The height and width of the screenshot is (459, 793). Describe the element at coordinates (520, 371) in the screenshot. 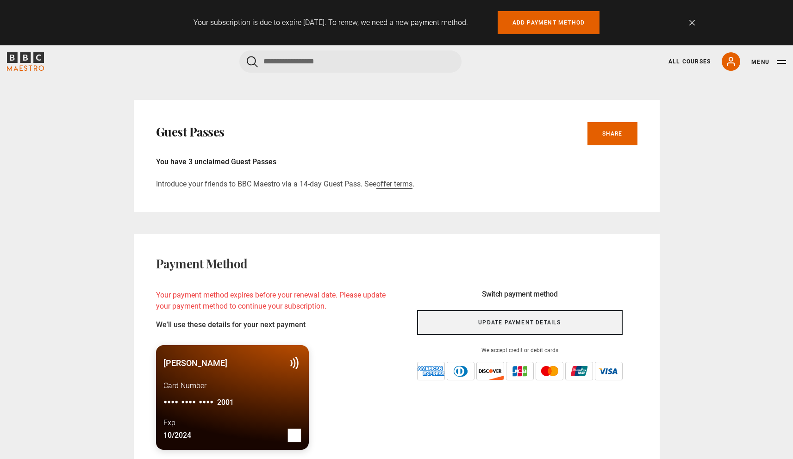

I see `img: jcb` at that location.